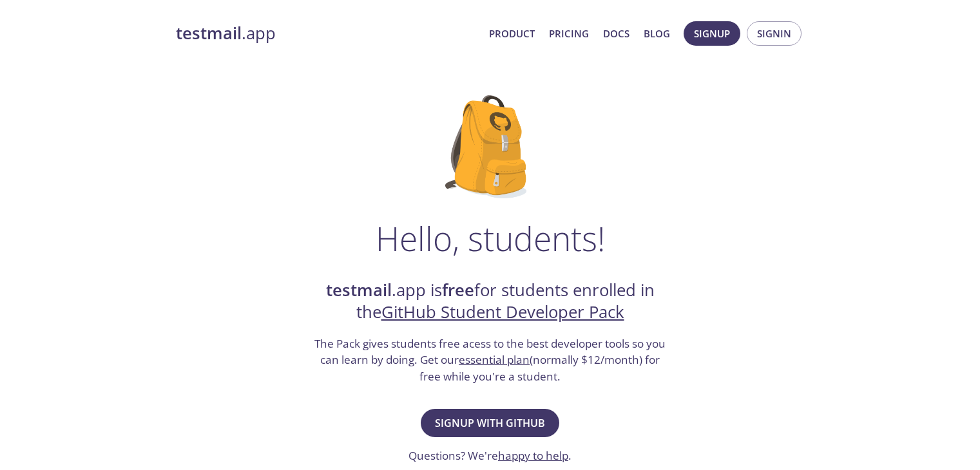  I want to click on strong: free, so click(458, 289).